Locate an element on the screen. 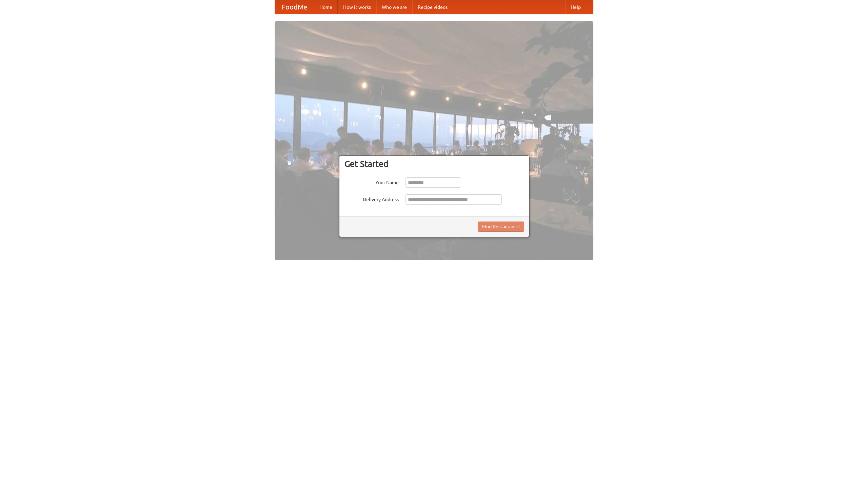  a: Recipe videos is located at coordinates (433, 8).